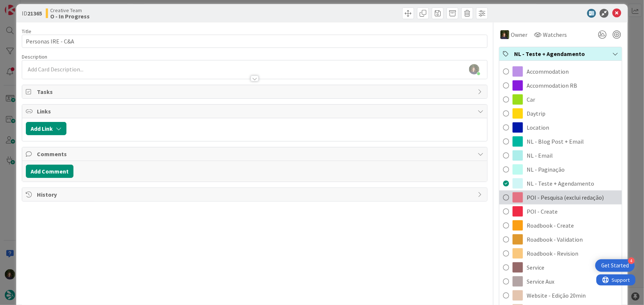 This screenshot has height=305, width=644. What do you see at coordinates (552, 86) in the screenshot?
I see `span: Accommodation RB` at bounding box center [552, 86].